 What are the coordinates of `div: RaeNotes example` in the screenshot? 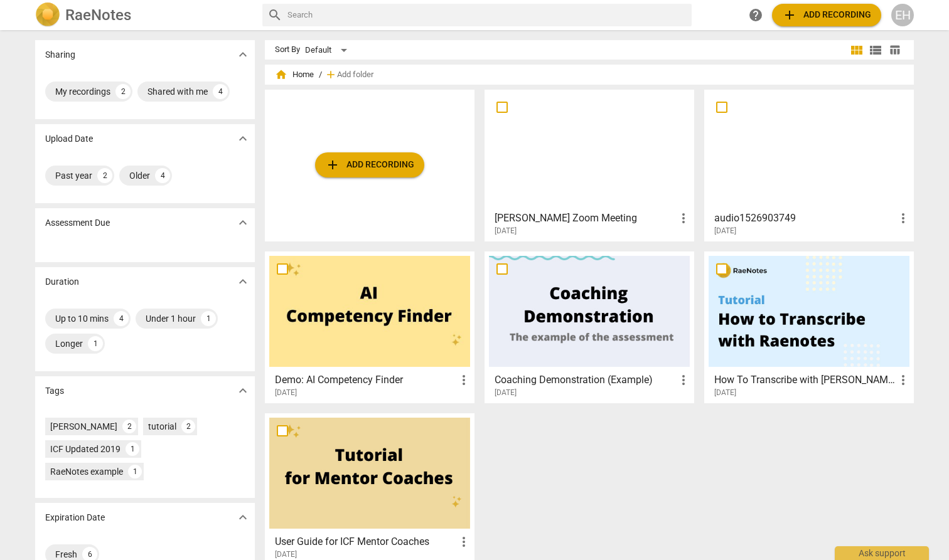 It's located at (86, 472).